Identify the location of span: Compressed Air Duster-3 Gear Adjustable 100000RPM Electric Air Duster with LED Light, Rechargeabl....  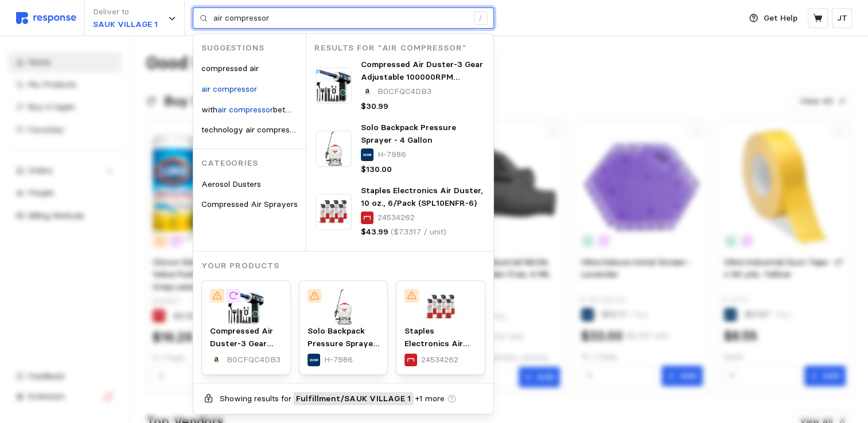
(422, 108).